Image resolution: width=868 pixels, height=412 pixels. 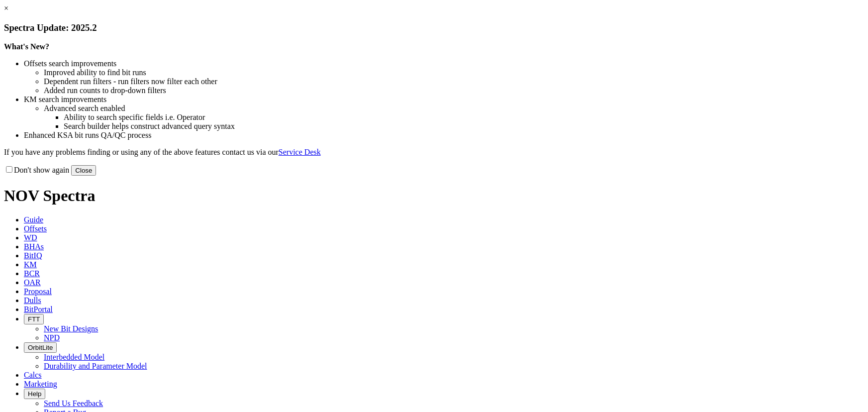 What do you see at coordinates (83, 171) in the screenshot?
I see `button: Close` at bounding box center [83, 171].